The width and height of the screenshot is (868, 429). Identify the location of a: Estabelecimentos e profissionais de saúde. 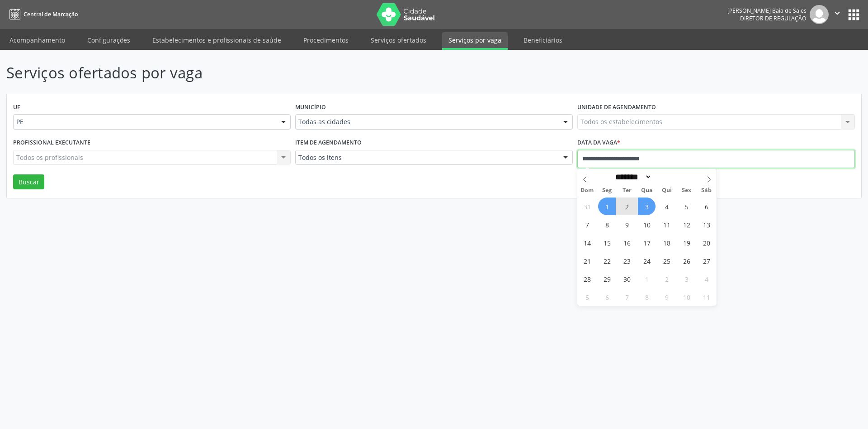
(217, 40).